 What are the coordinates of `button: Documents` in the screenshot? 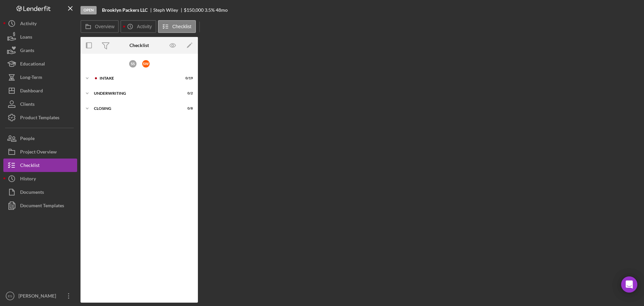 It's located at (40, 192).